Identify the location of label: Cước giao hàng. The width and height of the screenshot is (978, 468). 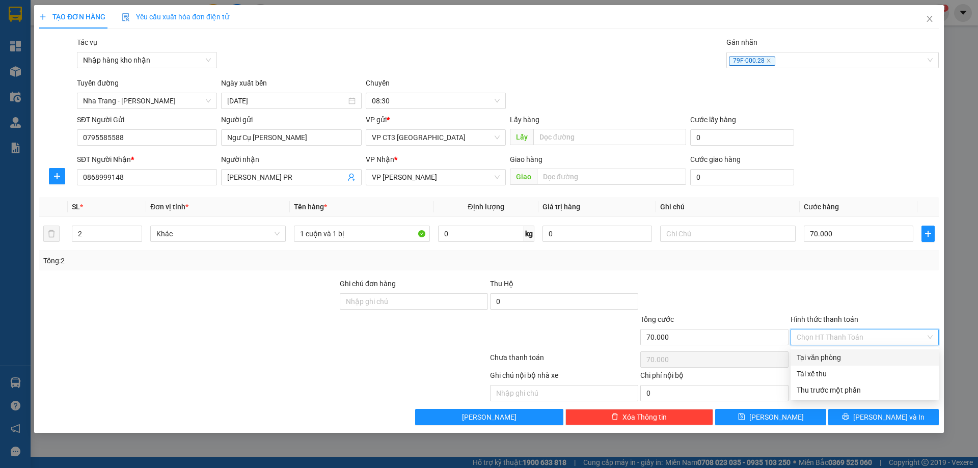
(715, 159).